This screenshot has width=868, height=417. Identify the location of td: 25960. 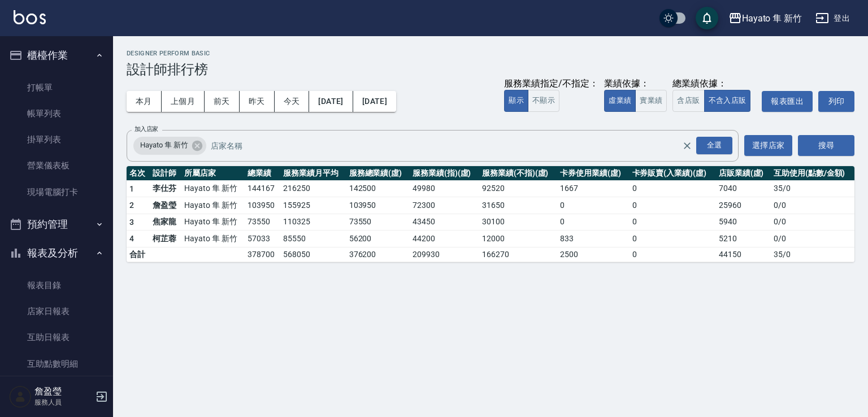
(743, 206).